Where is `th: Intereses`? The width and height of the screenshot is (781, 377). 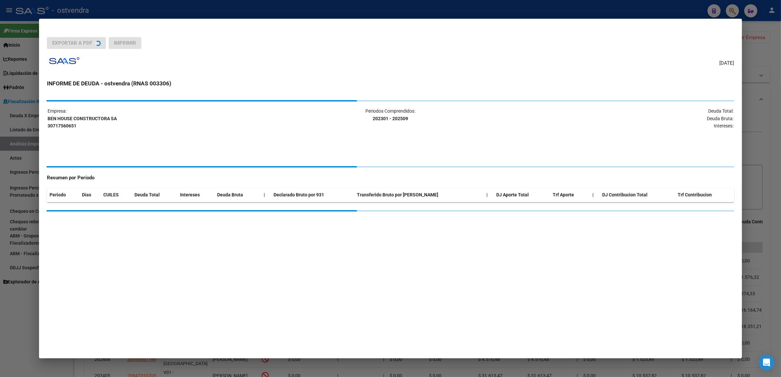
th: Intereses is located at coordinates (196, 194).